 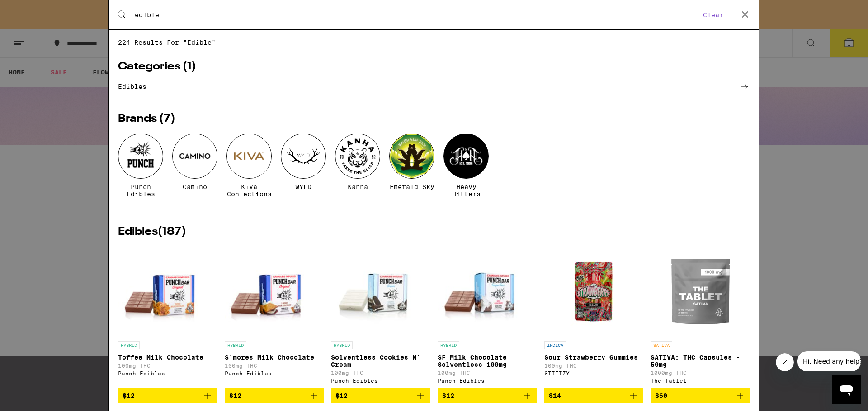 What do you see at coordinates (168, 317) in the screenshot?
I see `a: Open page for Toffee Milk Chocolate from Punch Edibles` at bounding box center [168, 317].